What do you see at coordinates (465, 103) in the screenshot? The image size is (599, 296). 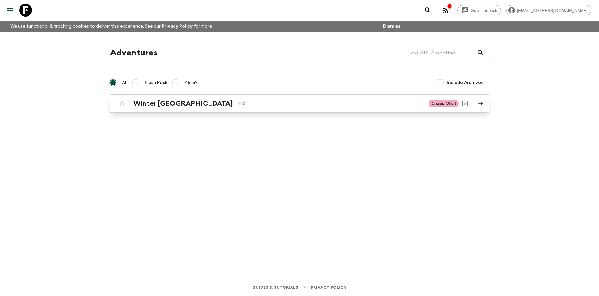 I see `button: Archive` at bounding box center [465, 103].